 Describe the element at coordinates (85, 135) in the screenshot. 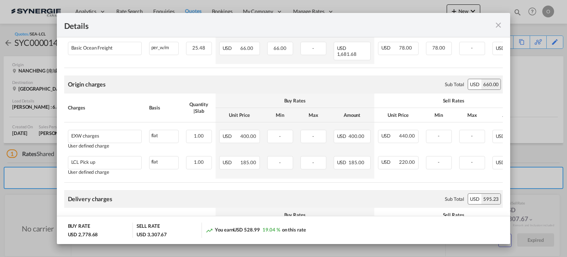

I see `div: EXW charges` at that location.